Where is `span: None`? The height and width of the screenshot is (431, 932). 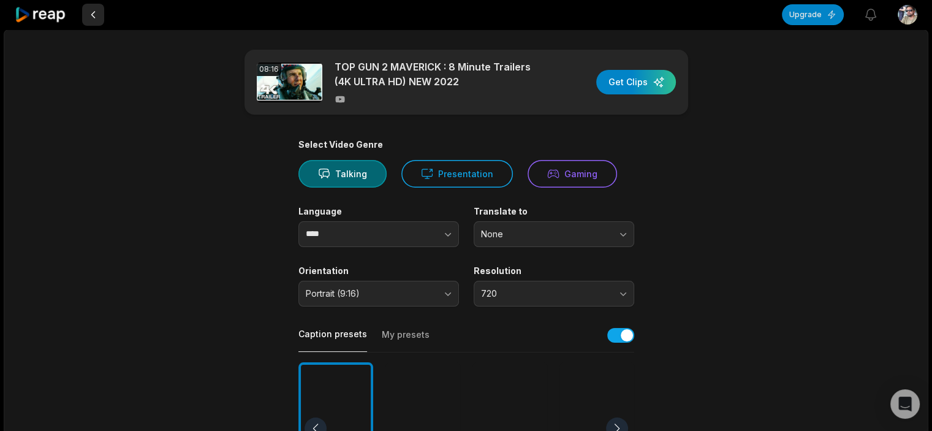 span: None is located at coordinates (545, 234).